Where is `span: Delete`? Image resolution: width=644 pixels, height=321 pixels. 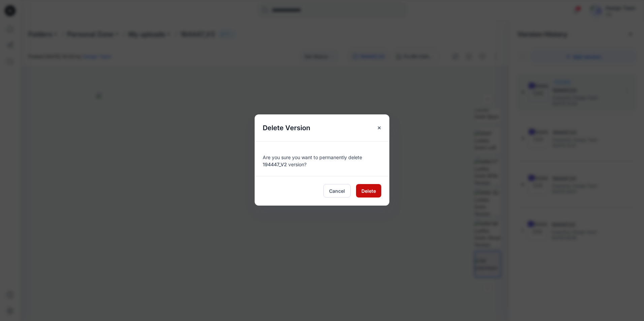 span: Delete is located at coordinates (369, 191).